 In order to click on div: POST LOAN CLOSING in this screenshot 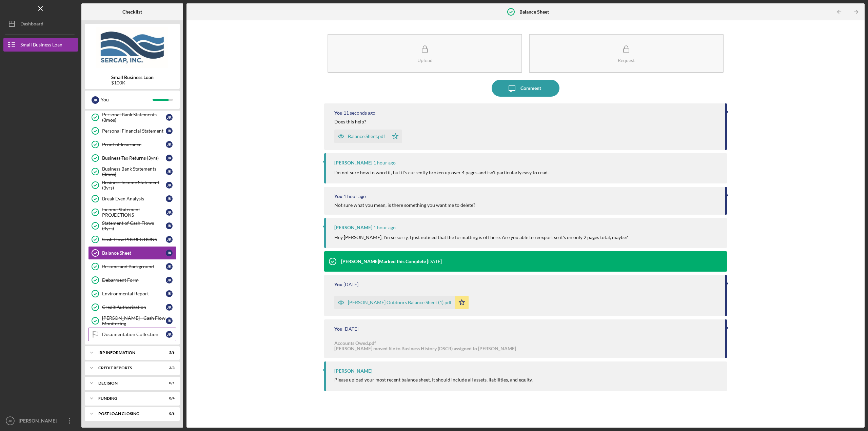, I will do `click(128, 414)`.